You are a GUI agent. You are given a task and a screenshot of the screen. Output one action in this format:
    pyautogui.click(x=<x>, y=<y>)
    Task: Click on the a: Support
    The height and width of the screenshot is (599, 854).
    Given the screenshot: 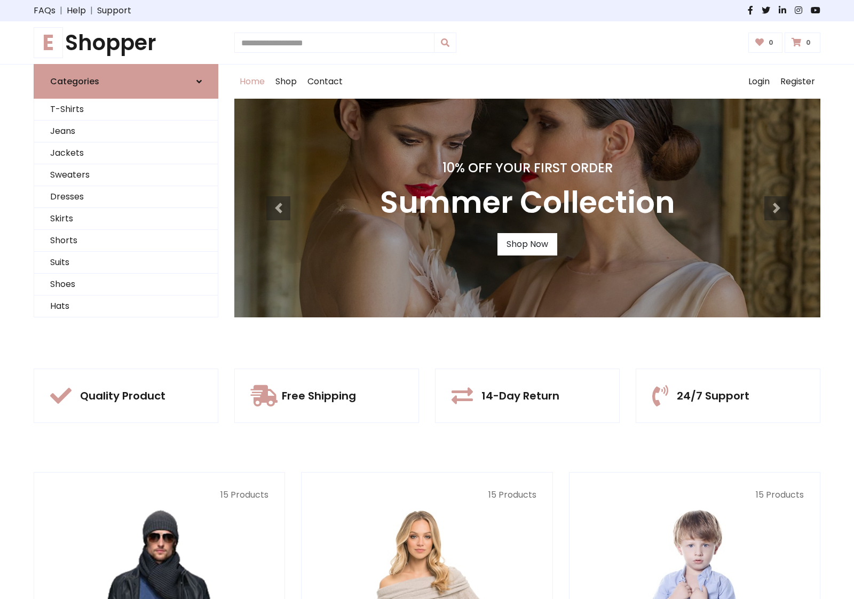 What is the action you would take?
    pyautogui.click(x=114, y=11)
    